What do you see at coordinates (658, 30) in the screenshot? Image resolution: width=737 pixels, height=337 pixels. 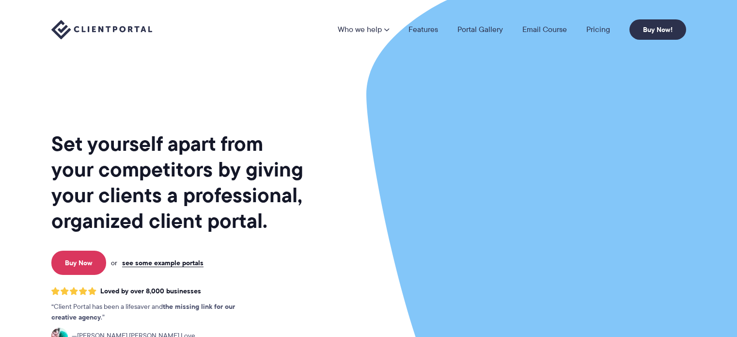 I see `a: Buy Now!` at bounding box center [658, 30].